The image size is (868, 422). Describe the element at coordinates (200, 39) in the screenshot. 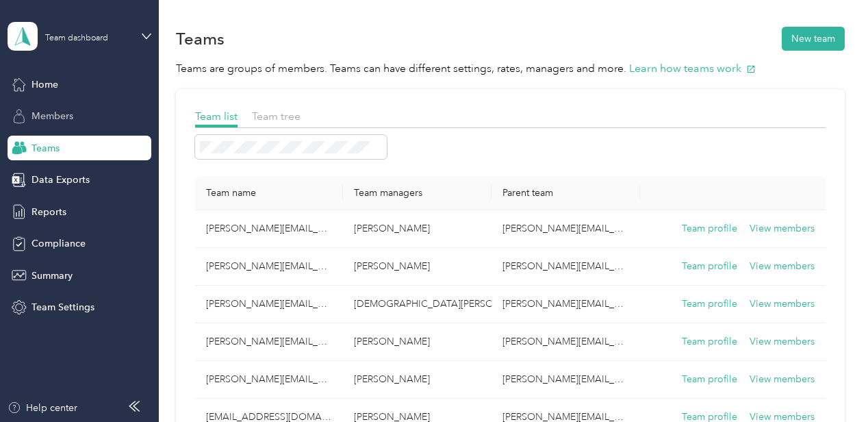

I see `h1: Teams` at that location.